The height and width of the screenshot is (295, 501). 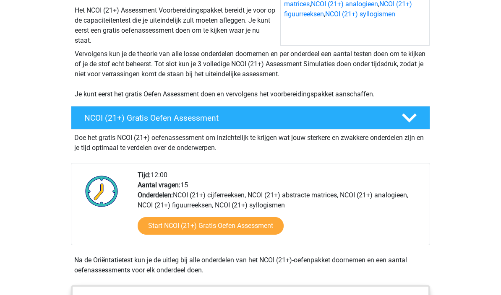 What do you see at coordinates (236, 118) in the screenshot?
I see `h4: NCOI (21+) Gratis Oefen Assessment` at bounding box center [236, 118].